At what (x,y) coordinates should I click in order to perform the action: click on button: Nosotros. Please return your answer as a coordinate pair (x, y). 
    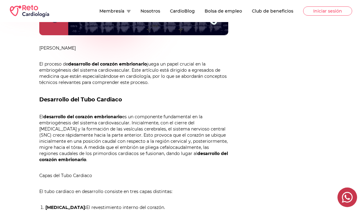
    Looking at the image, I should click on (150, 11).